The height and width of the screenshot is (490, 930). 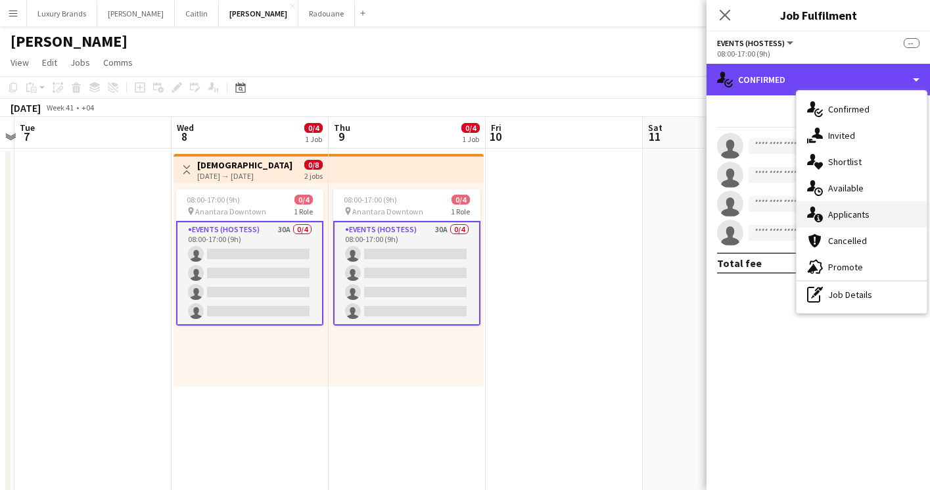 What do you see at coordinates (751, 43) in the screenshot?
I see `span: Events (Hostess)` at bounding box center [751, 43].